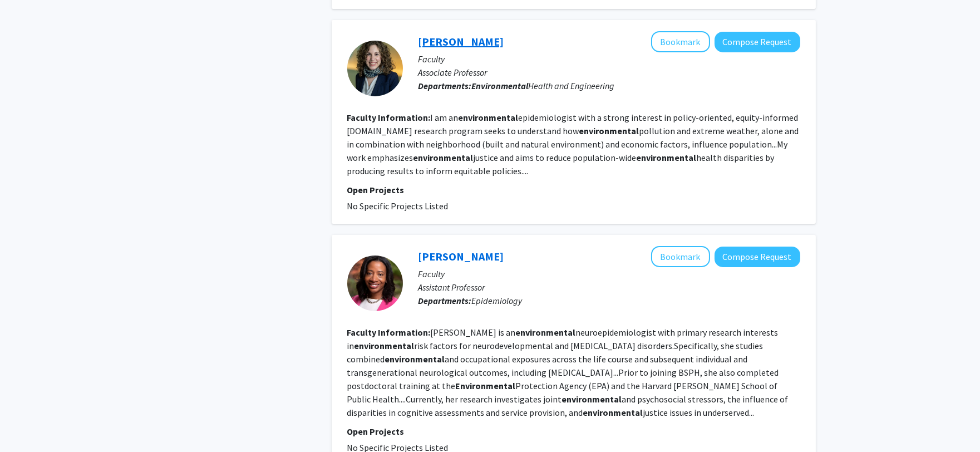 This screenshot has width=980, height=452. What do you see at coordinates (398, 206) in the screenshot?
I see `span: No Specific Projects Listed` at bounding box center [398, 206].